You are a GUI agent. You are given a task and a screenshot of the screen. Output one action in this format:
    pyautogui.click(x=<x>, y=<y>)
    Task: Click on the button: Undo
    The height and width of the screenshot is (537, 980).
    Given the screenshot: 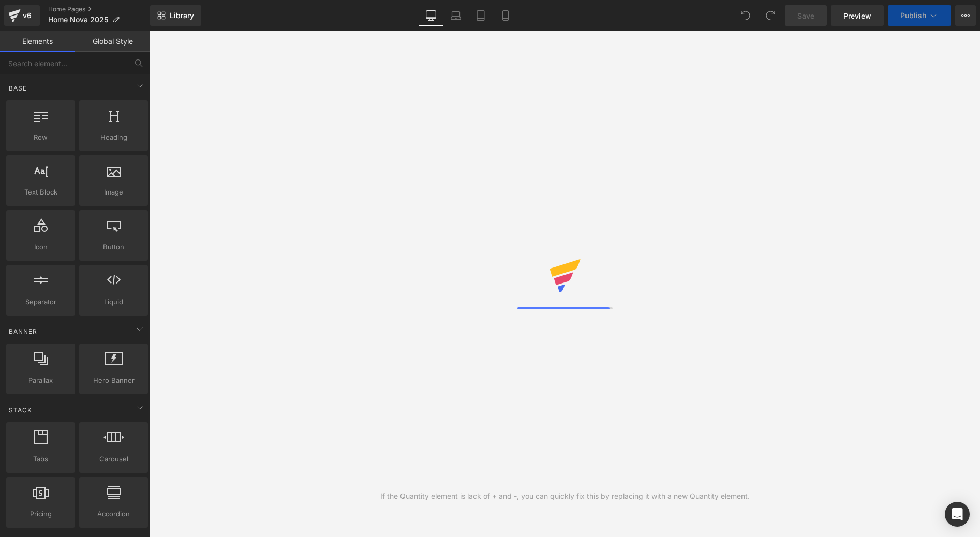 What is the action you would take?
    pyautogui.click(x=746, y=15)
    